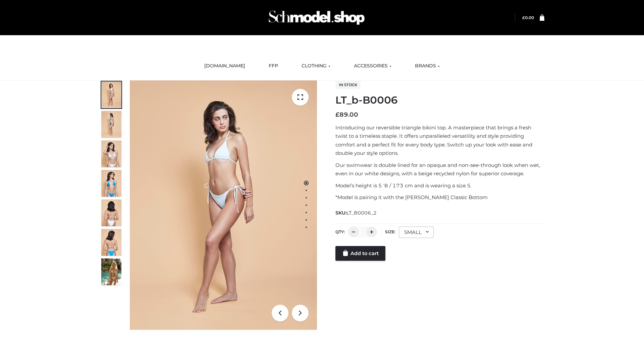 The height and width of the screenshot is (362, 644). Describe the element at coordinates (439, 140) in the screenshot. I see `p: Introducing our reversible triangle bikini top. A masterpiece that brings a fresh twist to a time...` at that location.